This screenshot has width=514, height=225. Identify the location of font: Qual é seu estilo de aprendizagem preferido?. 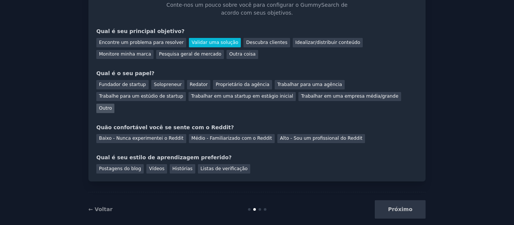
(164, 158).